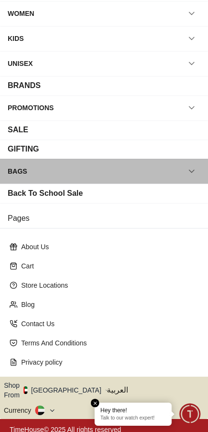 The image size is (208, 432). Describe the element at coordinates (133, 419) in the screenshot. I see `p: Talk to our watch expert!` at that location.